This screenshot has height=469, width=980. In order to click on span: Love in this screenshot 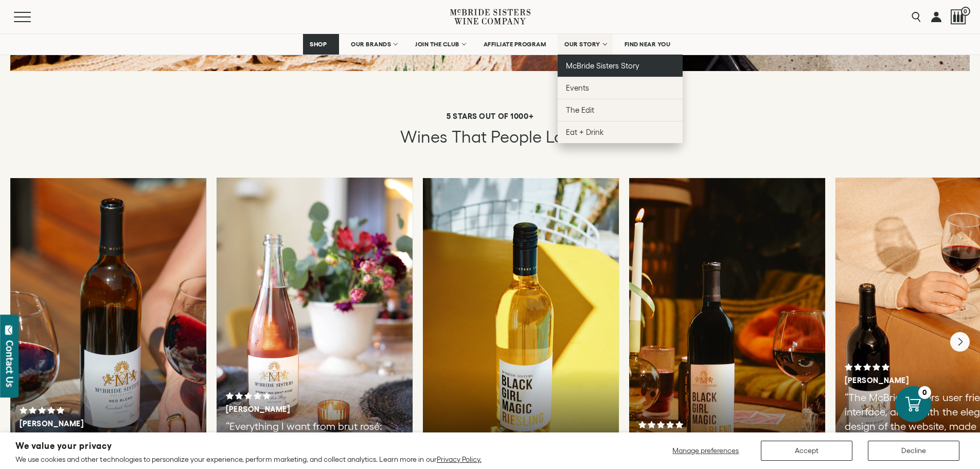, I will do `click(563, 136)`.